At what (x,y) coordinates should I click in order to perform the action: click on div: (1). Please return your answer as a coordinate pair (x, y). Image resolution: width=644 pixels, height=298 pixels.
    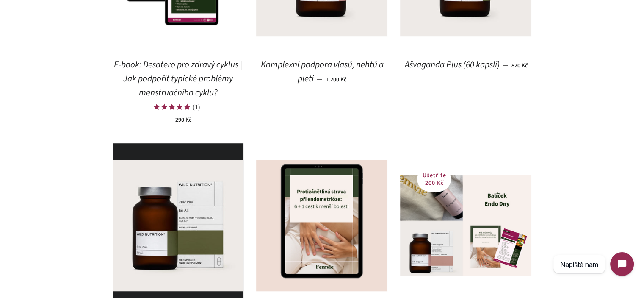
    Looking at the image, I should click on (197, 108).